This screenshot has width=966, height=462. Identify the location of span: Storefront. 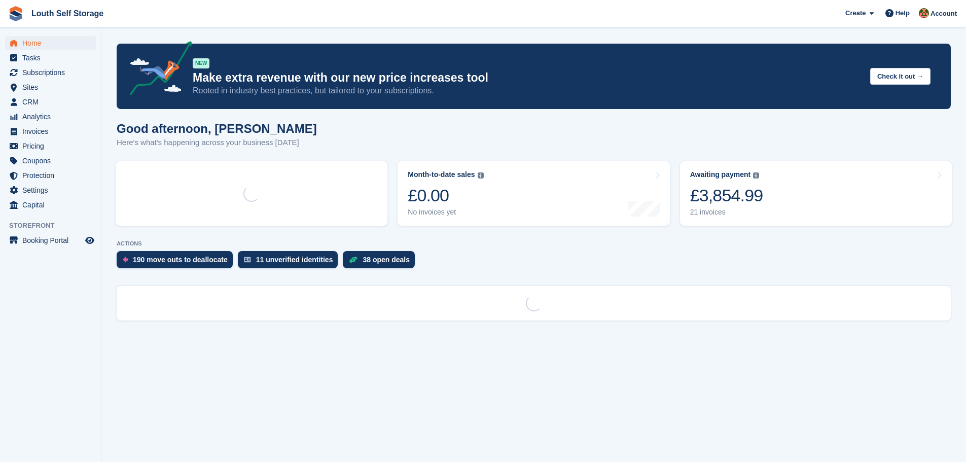
(55, 226).